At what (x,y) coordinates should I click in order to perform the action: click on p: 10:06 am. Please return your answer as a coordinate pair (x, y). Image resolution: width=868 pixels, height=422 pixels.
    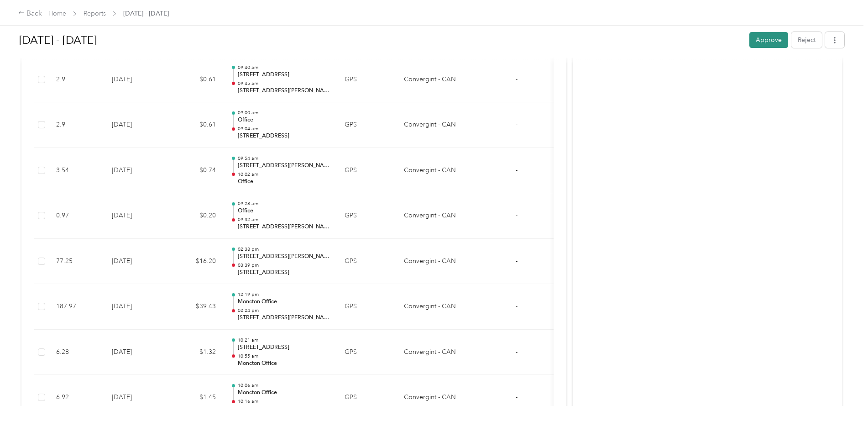
    Looking at the image, I should click on (284, 385).